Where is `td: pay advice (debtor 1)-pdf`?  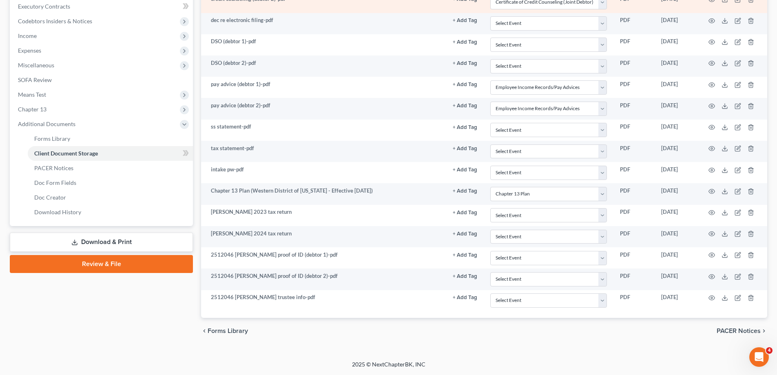
td: pay advice (debtor 1)-pdf is located at coordinates (323, 87).